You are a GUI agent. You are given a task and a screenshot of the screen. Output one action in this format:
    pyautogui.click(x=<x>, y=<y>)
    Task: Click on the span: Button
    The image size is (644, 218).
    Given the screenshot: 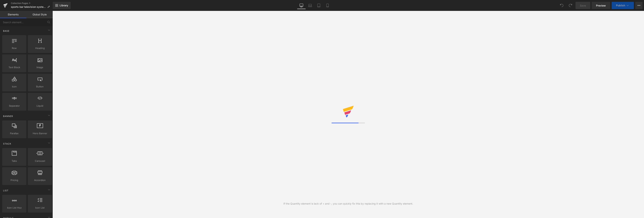 What is the action you would take?
    pyautogui.click(x=40, y=86)
    